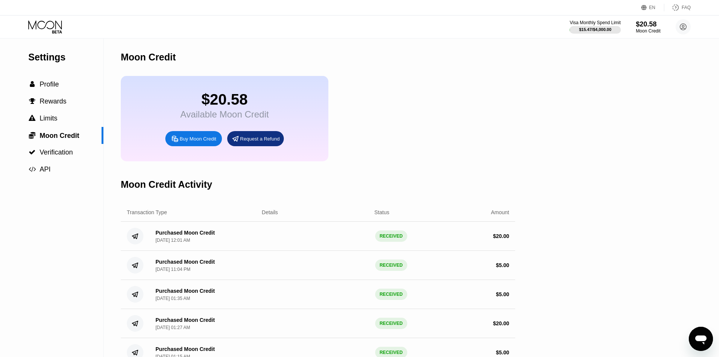 Image resolution: width=719 pixels, height=357 pixels. Describe the element at coordinates (382, 212) in the screenshot. I see `div: Status` at that location.